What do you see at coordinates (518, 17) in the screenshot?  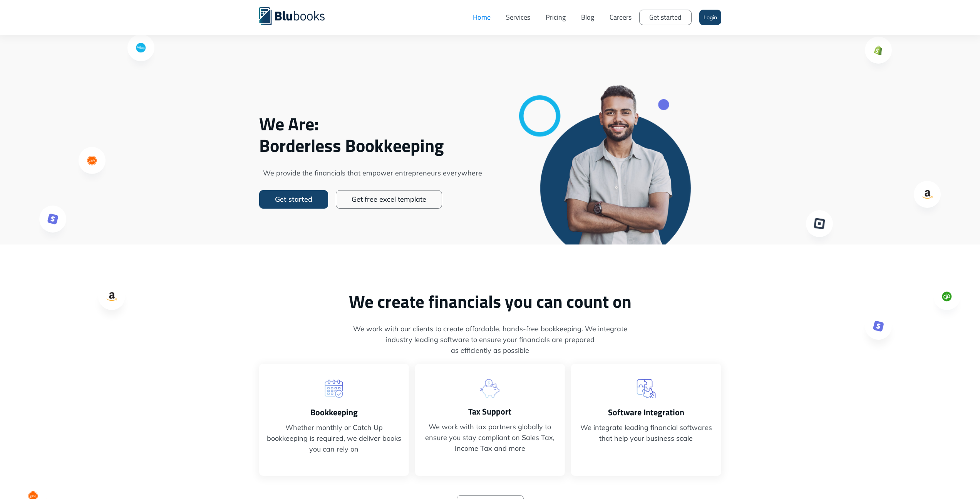 I see `a: Services` at bounding box center [518, 17].